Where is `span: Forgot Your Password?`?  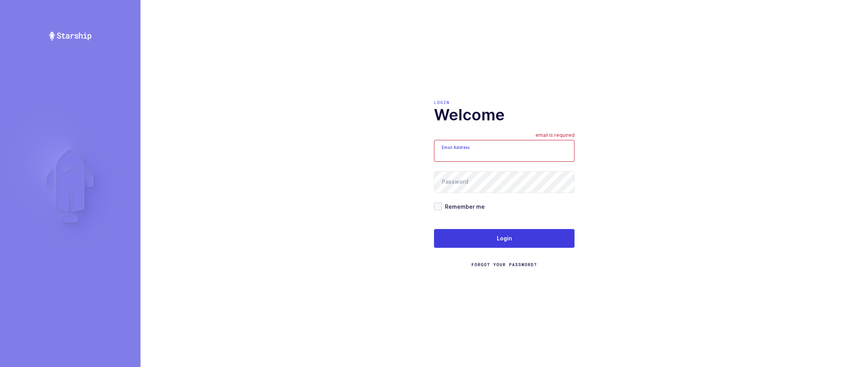
span: Forgot Your Password? is located at coordinates (505, 265).